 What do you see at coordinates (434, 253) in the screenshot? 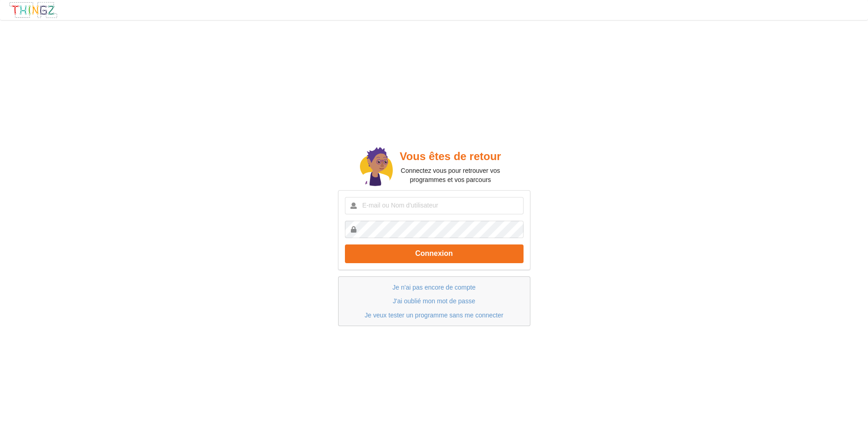
I see `button: Connexion` at bounding box center [434, 253].